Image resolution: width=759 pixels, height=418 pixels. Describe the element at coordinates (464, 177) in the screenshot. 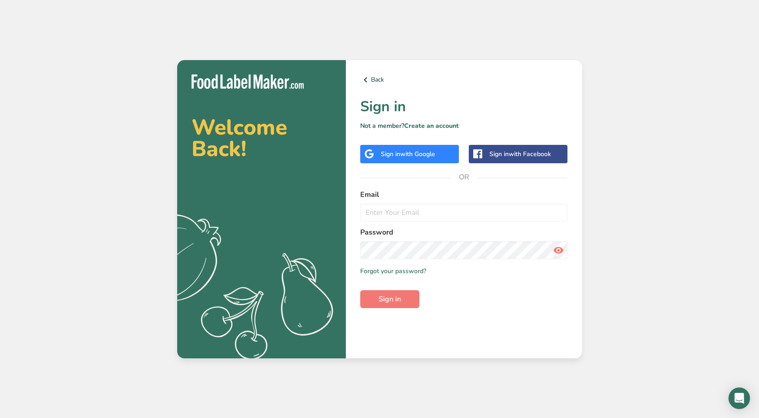

I see `span: OR` at that location.